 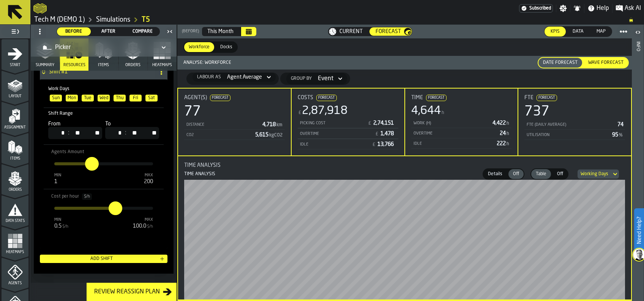 What do you see at coordinates (603, 8) in the screenshot?
I see `span: Help` at bounding box center [603, 8].